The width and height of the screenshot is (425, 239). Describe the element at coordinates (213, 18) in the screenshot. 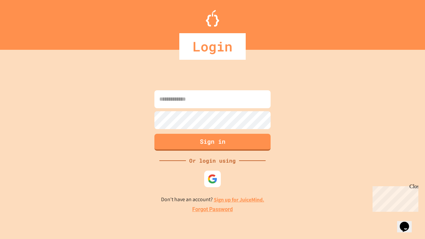

I see `img: Logo.svg` at that location.